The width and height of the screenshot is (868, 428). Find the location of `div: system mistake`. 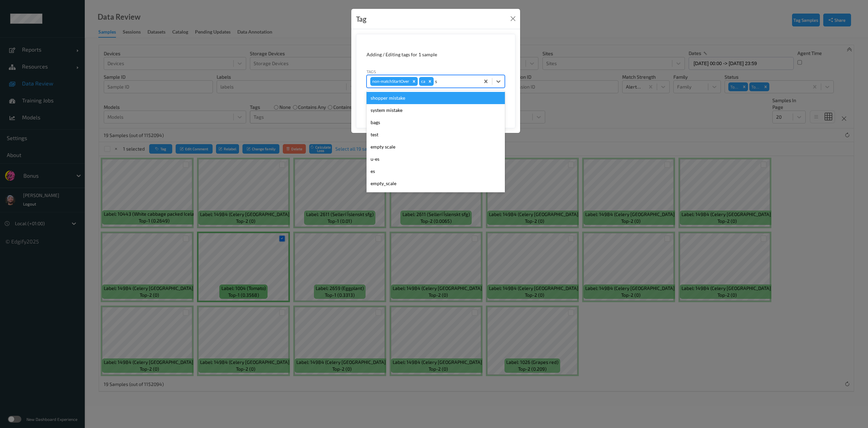

div: system mistake is located at coordinates (435, 110).